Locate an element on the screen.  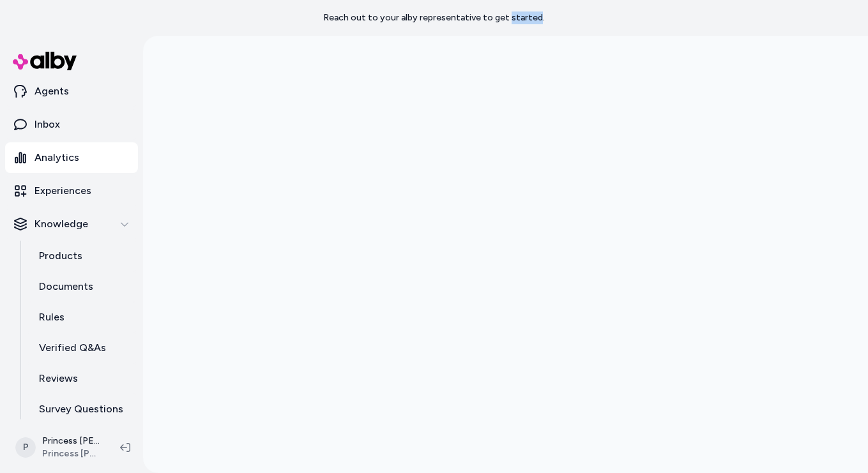
p: Products is located at coordinates (61, 256).